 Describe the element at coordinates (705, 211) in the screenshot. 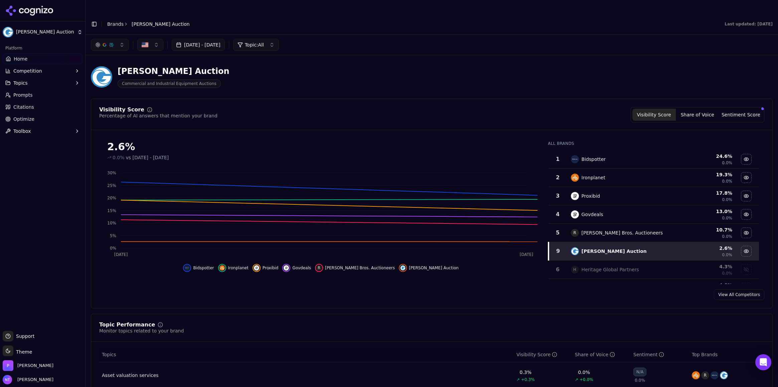

I see `div: 13.0 %` at that location.